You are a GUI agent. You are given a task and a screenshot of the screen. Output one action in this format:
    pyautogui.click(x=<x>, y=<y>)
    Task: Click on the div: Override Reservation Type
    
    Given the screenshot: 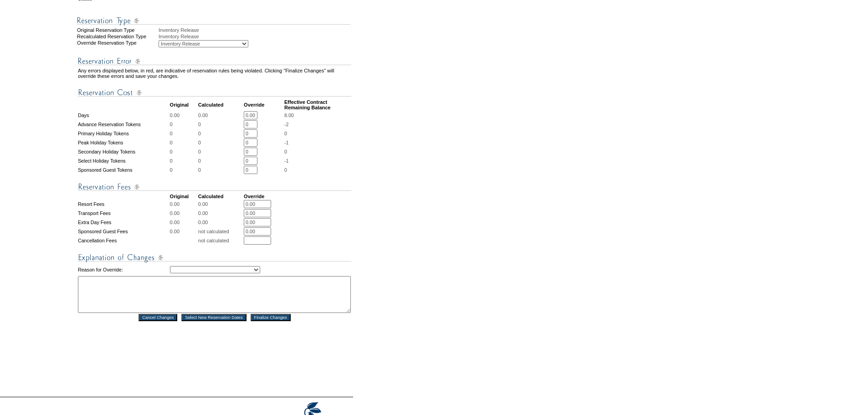 What is the action you would take?
    pyautogui.click(x=117, y=44)
    